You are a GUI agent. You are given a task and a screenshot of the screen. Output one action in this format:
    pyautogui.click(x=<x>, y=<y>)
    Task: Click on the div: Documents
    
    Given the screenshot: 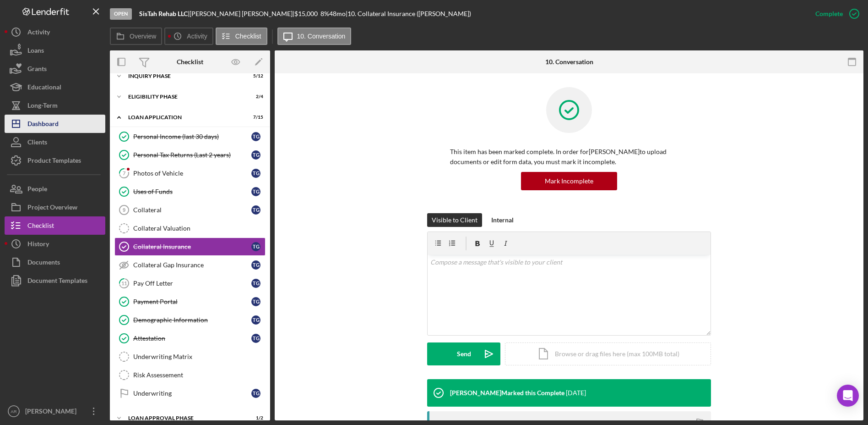 What is the action you would take?
    pyautogui.click(x=43, y=263)
    